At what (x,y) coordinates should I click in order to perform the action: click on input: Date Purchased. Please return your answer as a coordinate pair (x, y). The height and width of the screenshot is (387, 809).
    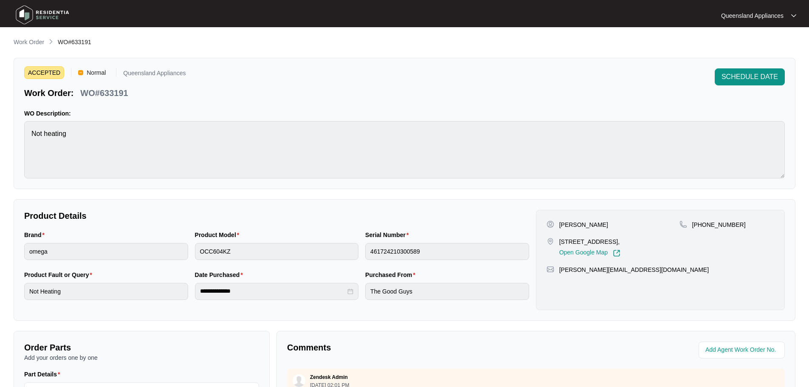
    Looking at the image, I should click on (273, 291).